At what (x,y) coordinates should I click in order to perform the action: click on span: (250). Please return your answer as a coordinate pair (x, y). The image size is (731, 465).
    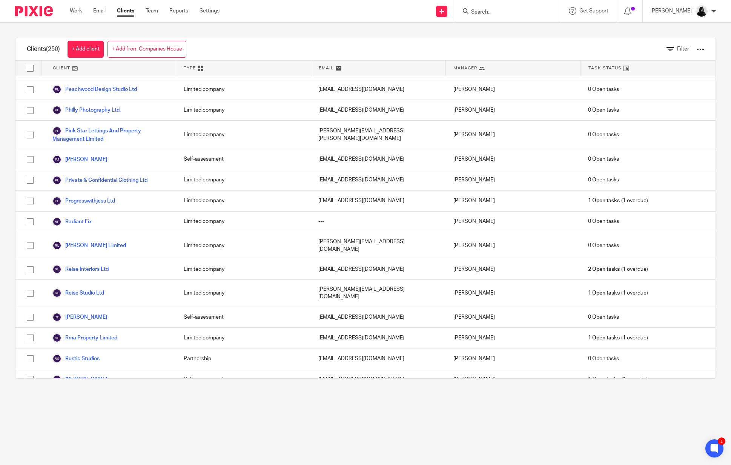
    Looking at the image, I should click on (53, 49).